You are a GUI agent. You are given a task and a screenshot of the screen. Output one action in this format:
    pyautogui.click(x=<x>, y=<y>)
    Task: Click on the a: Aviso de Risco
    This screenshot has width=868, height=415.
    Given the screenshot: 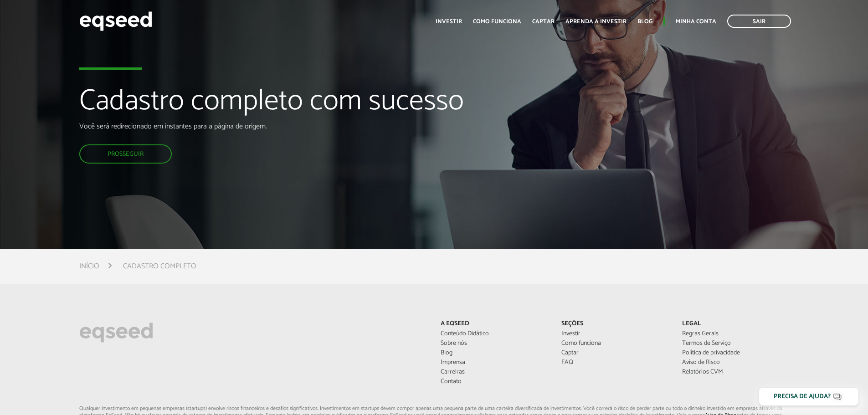 What is the action you would take?
    pyautogui.click(x=735, y=362)
    